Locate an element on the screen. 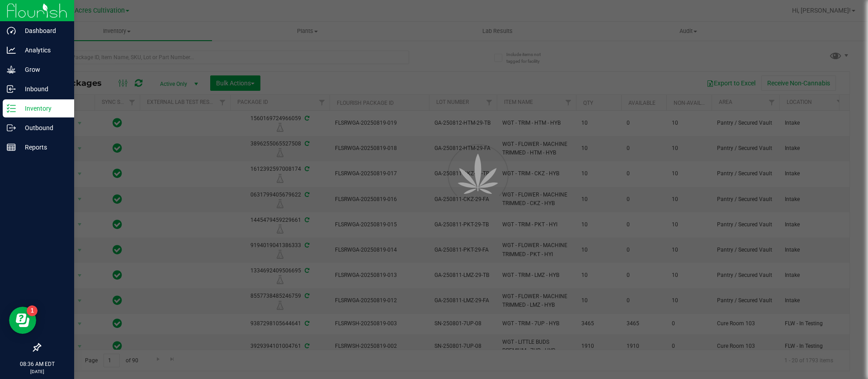 This screenshot has height=379, width=868. inline-svg: Analytics is located at coordinates (11, 50).